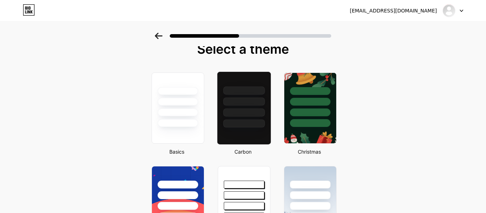 The width and height of the screenshot is (486, 213). What do you see at coordinates (243, 152) in the screenshot?
I see `div: Carbon` at bounding box center [243, 152].